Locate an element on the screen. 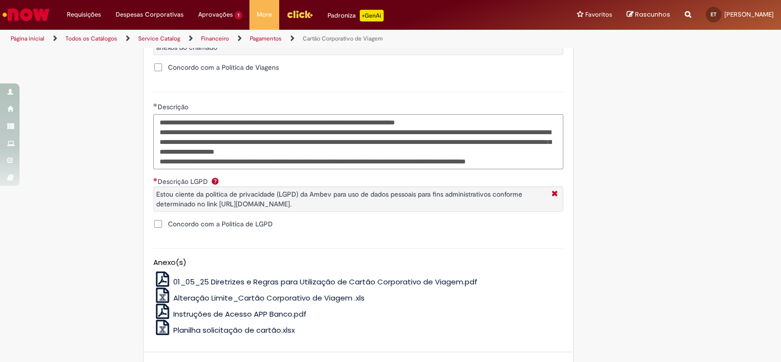 The image size is (781, 362). i: Fechar Mais Informações Por question_descricao_lgpd is located at coordinates (555, 194).